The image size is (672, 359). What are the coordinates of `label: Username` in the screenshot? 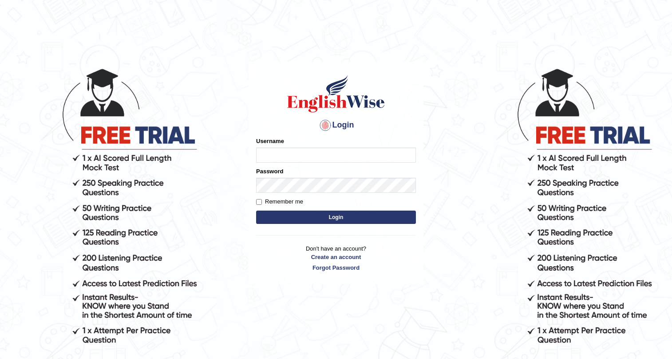 It's located at (270, 141).